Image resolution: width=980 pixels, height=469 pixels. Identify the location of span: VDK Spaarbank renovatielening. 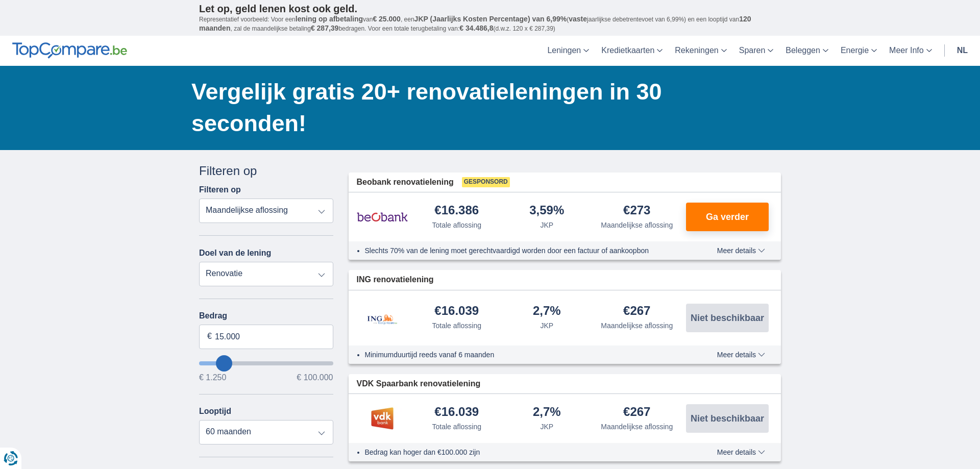
(419, 384).